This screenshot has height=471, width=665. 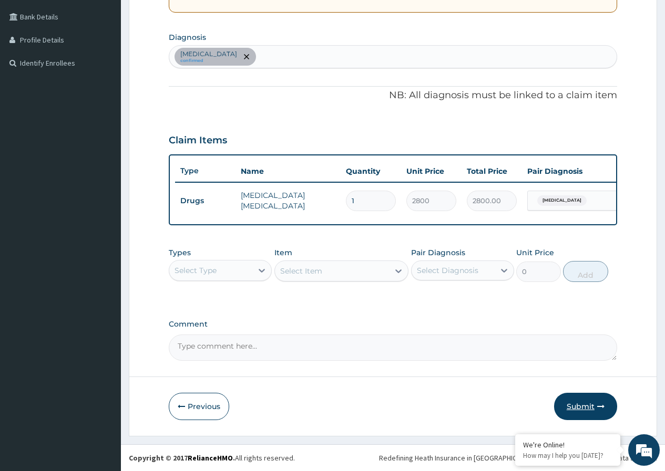 What do you see at coordinates (567, 455) in the screenshot?
I see `p: How may I help you today?` at bounding box center [567, 455].